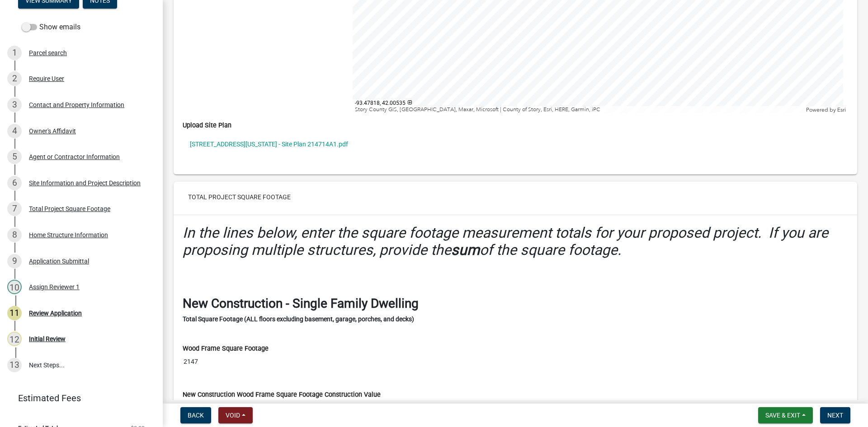  I want to click on div: Parcel search, so click(48, 53).